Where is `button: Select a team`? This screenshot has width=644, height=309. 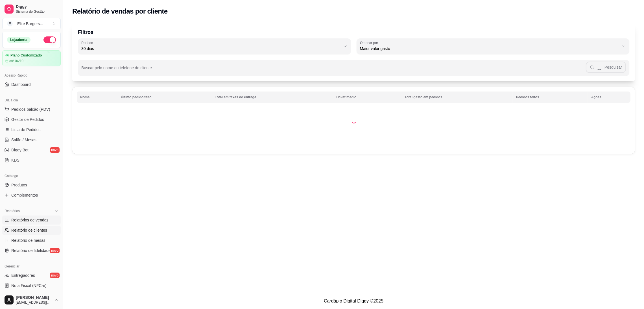 button: Select a team is located at coordinates (31, 24).